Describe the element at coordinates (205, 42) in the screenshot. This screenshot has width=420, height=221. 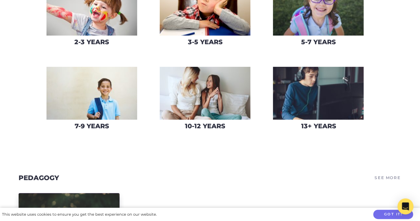
I see `h3: 3-5 Years` at that location.